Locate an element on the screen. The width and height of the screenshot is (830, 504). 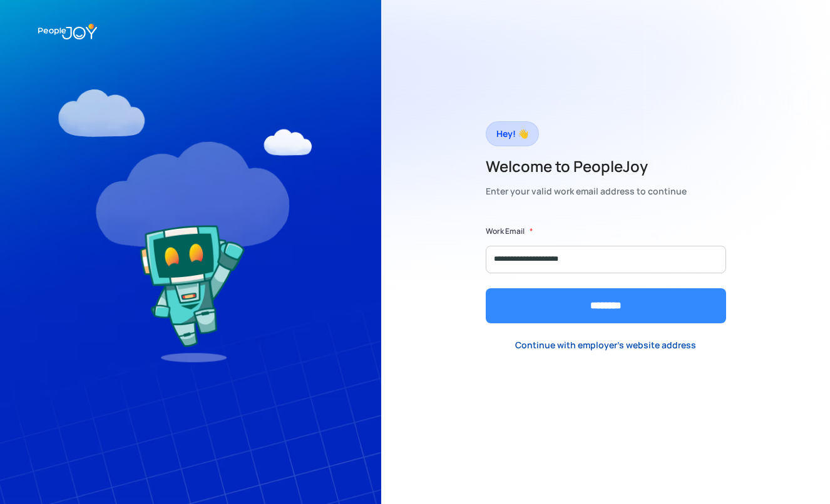
label: Work Email is located at coordinates (505, 232).